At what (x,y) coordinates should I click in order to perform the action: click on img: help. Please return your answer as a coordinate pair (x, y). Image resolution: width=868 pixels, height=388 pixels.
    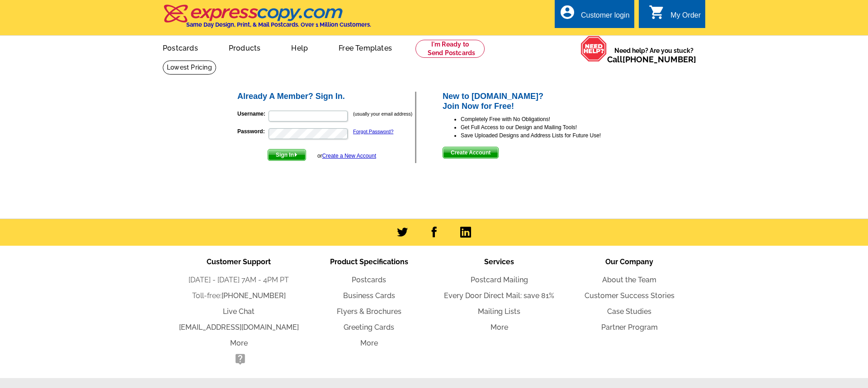
    Looking at the image, I should click on (594, 49).